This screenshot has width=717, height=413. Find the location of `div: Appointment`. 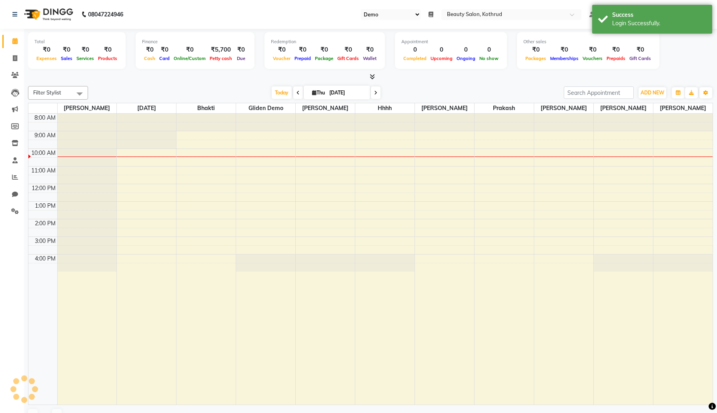

div: Appointment is located at coordinates (451, 42).